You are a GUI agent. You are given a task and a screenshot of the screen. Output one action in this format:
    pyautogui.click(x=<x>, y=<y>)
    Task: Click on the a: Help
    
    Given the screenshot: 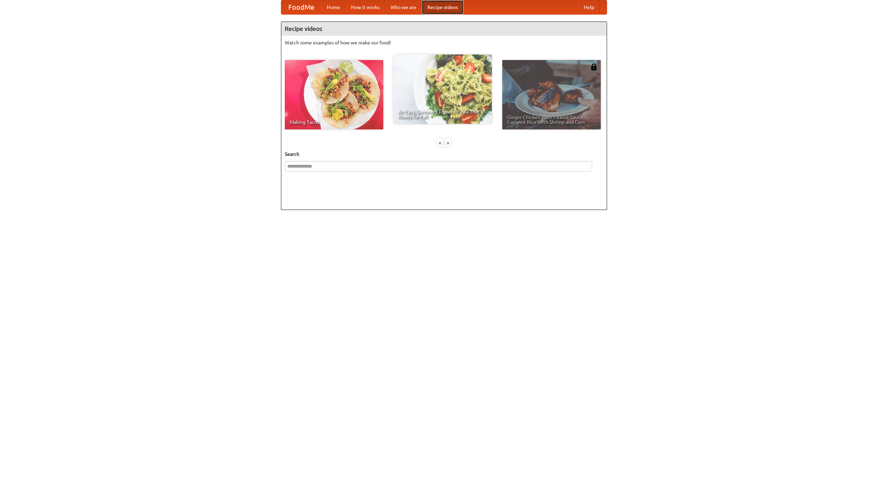 What is the action you would take?
    pyautogui.click(x=589, y=7)
    